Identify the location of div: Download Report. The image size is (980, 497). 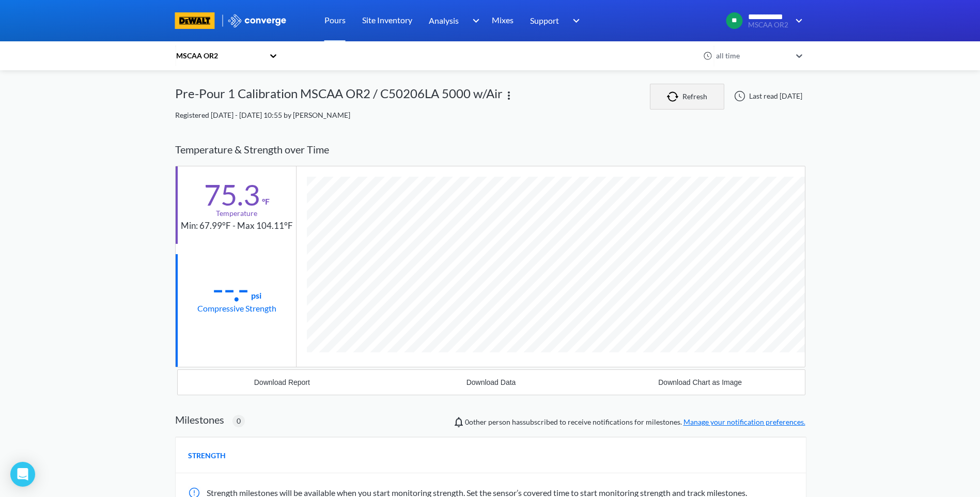
(282, 382).